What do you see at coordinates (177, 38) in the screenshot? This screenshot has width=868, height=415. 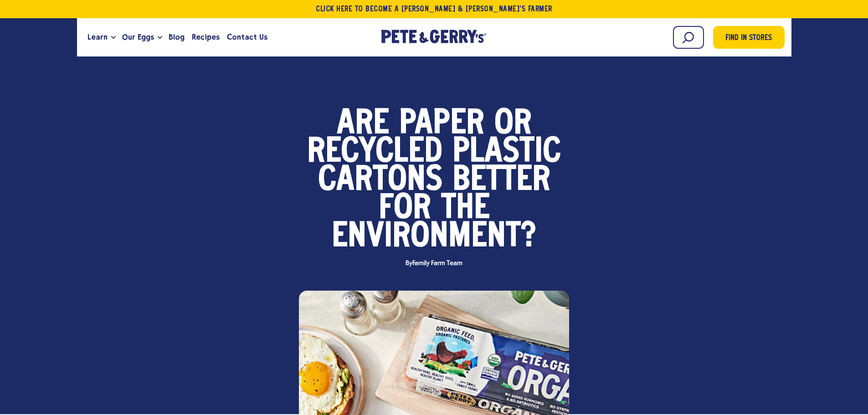 I see `a: Blog` at bounding box center [177, 38].